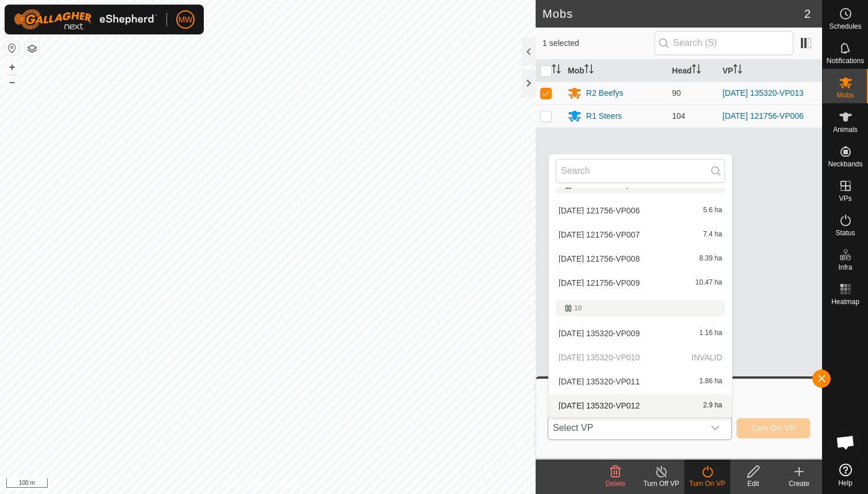 Image resolution: width=868 pixels, height=494 pixels. What do you see at coordinates (770, 70) in the screenshot?
I see `th: VP` at bounding box center [770, 70].